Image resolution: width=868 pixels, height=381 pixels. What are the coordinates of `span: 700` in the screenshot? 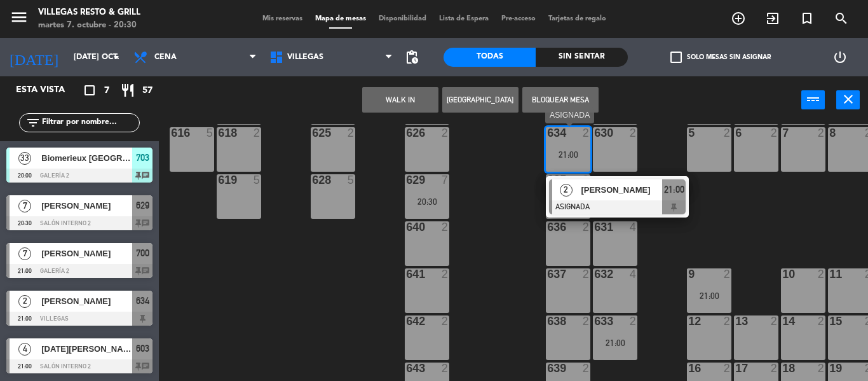 It's located at (142, 253).